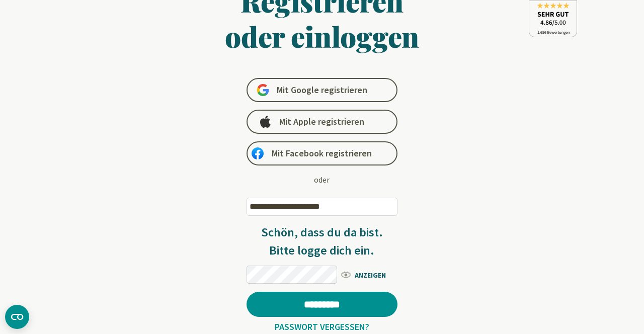 The height and width of the screenshot is (334, 644). Describe the element at coordinates (322, 153) in the screenshot. I see `span: Mit Facebook registrieren` at that location.